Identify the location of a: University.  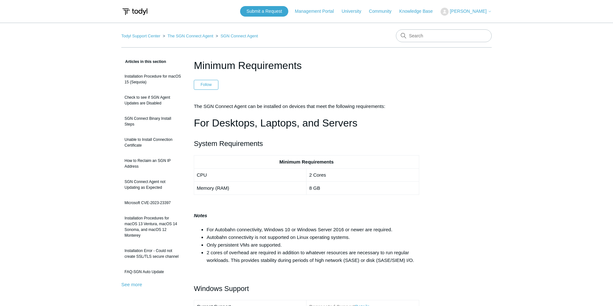
(355, 11).